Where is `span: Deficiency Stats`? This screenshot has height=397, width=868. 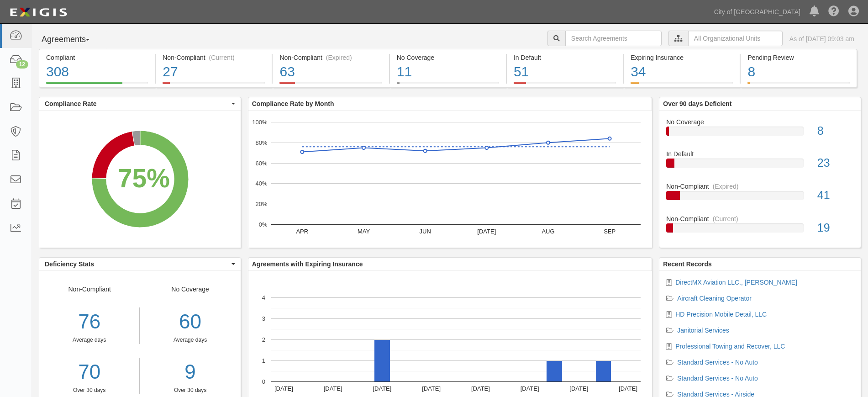 span: Deficiency Stats is located at coordinates (137, 264).